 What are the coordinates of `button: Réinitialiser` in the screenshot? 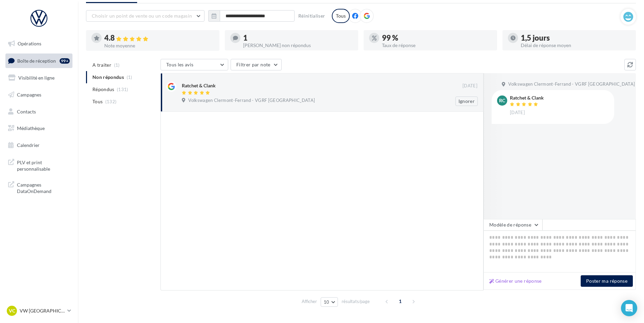 It's located at (312, 16).